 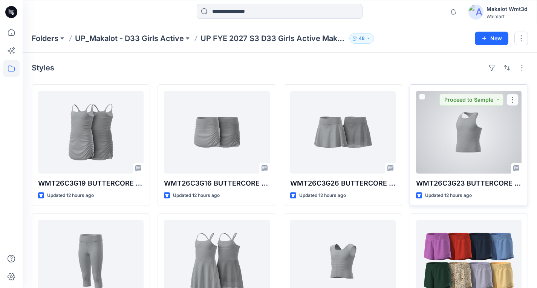 I want to click on p: UP_Makalot - D33 Girls Active, so click(x=129, y=38).